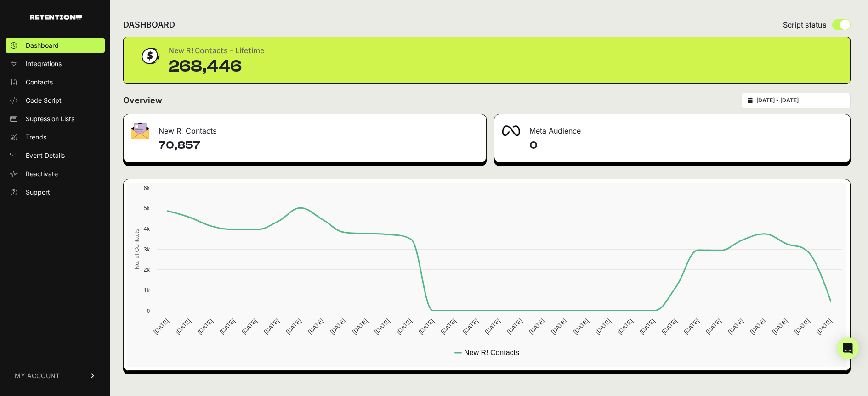 Image resolution: width=868 pixels, height=396 pixels. Describe the element at coordinates (55, 192) in the screenshot. I see `a: Support` at that location.